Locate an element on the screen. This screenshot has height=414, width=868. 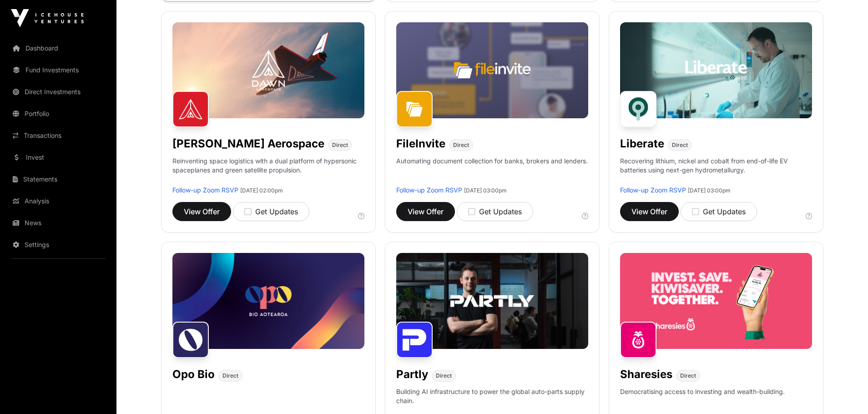
a: News is located at coordinates (58, 223).